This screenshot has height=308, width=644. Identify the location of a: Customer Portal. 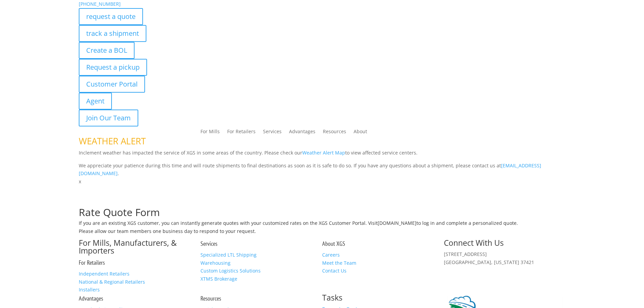
(112, 84).